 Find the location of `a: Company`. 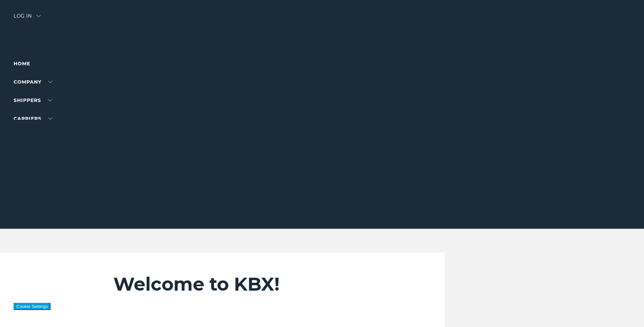

a: Company is located at coordinates (33, 82).